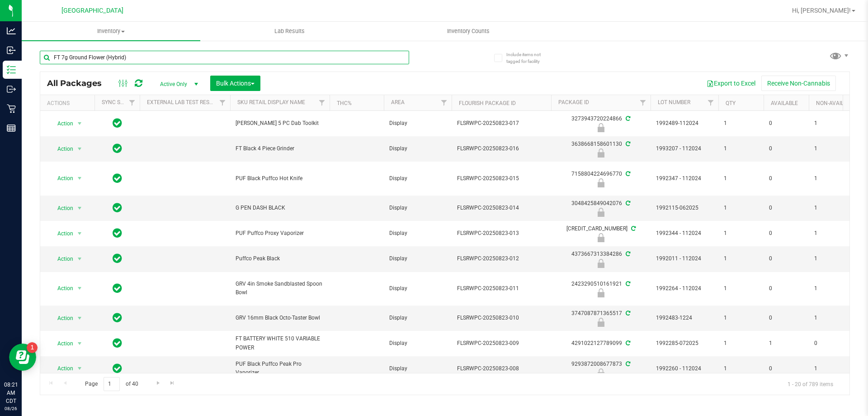 This screenshot has width=868, height=416. Describe the element at coordinates (11, 108) in the screenshot. I see `inline-svg: Retail` at that location.